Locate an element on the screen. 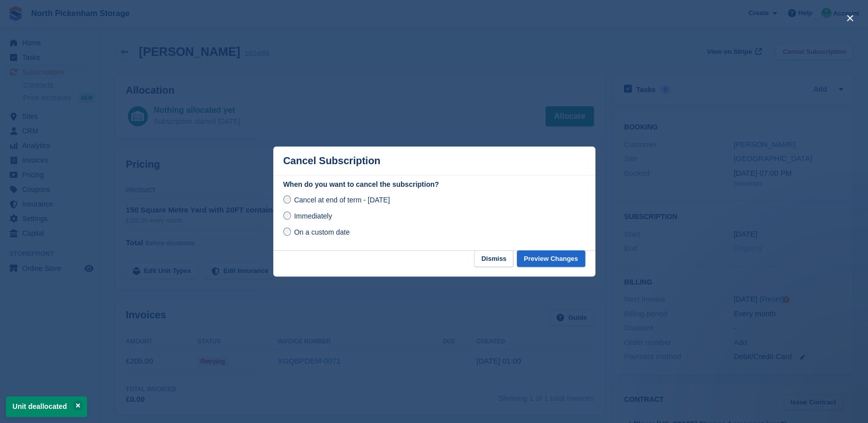 The height and width of the screenshot is (423, 868). p: Cancel Subscription is located at coordinates (332, 161).